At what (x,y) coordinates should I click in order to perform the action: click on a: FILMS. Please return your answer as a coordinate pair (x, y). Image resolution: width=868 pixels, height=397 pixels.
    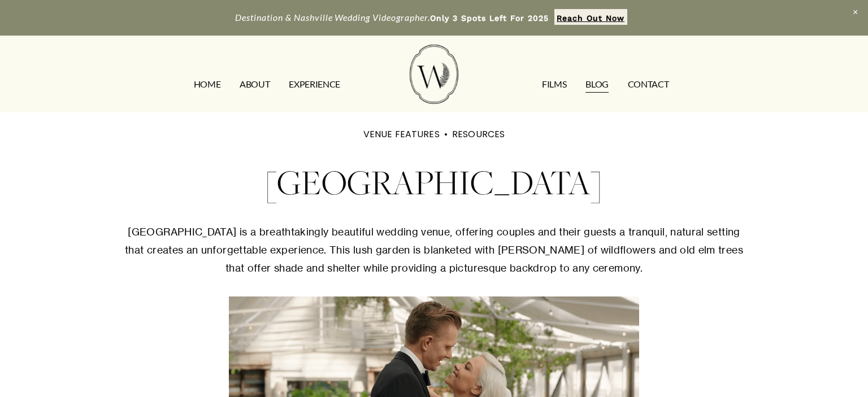
    Looking at the image, I should click on (554, 85).